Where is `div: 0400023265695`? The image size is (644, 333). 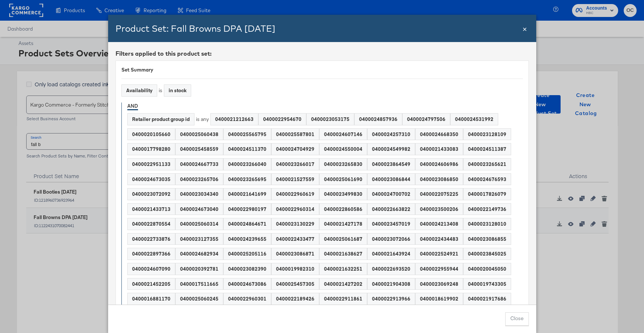
div: 0400023265695 is located at coordinates (248, 179).